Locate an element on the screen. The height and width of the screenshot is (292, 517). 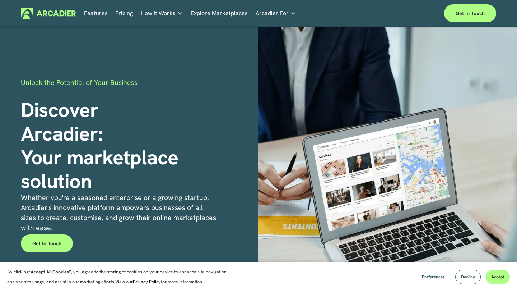
a: Explore Marketplaces is located at coordinates (219, 13).